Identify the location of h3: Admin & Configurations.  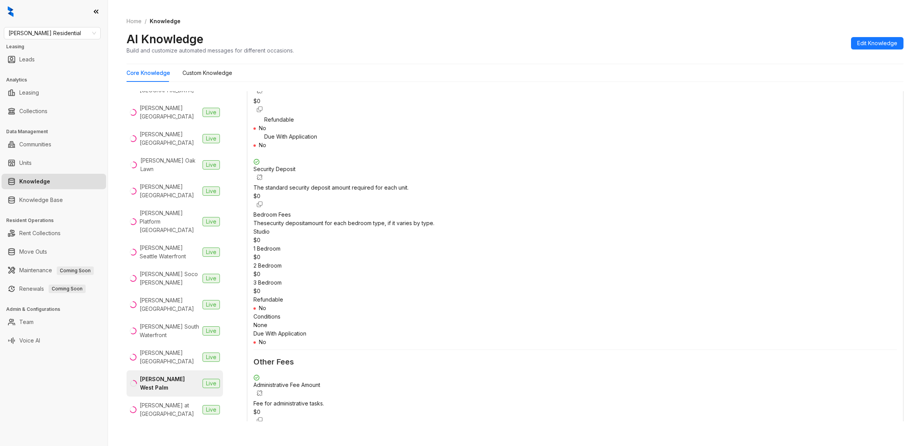
(57, 309).